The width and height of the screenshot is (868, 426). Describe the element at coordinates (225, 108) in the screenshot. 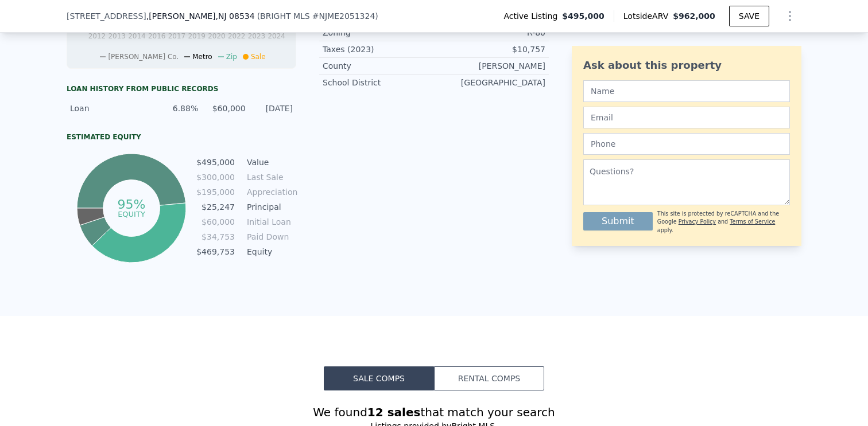

I see `div: $60,000` at that location.